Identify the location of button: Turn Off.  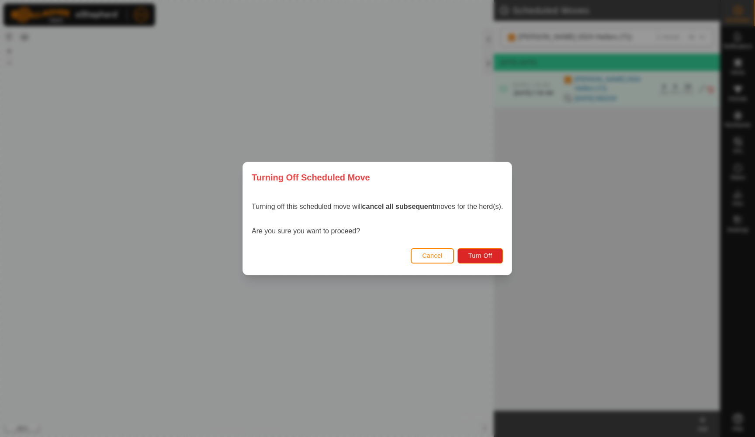
(480, 256).